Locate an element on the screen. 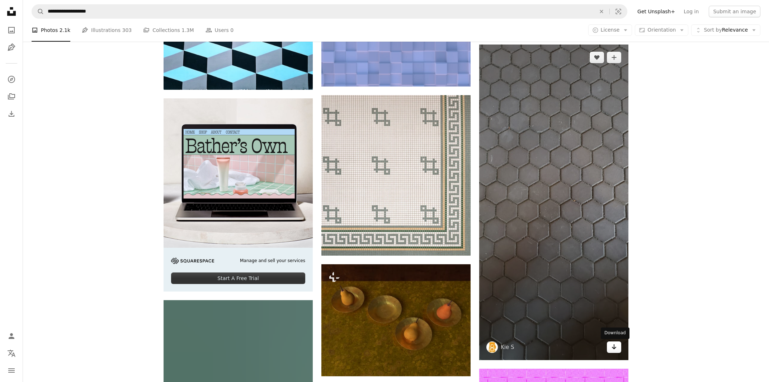  span: Sort by is located at coordinates (713, 30).